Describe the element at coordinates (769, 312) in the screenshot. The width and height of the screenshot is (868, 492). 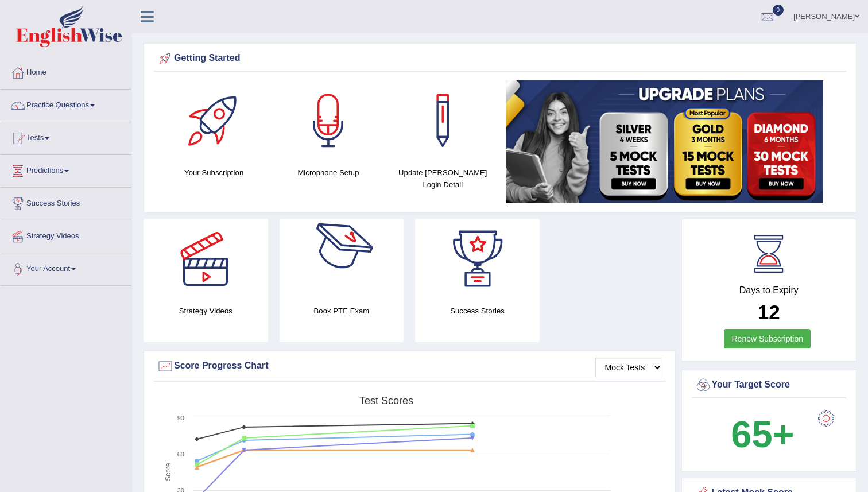
I see `b: 12` at that location.